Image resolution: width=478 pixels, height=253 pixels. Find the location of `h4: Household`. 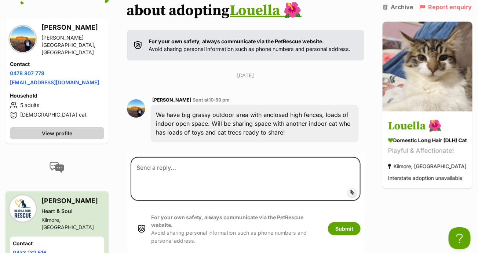

h4: Household is located at coordinates (57, 96).